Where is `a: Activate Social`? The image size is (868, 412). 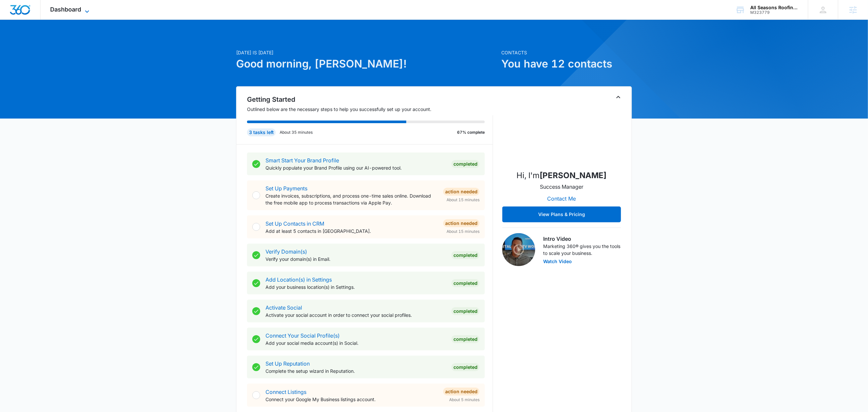
a: Activate Social is located at coordinates (284, 308).